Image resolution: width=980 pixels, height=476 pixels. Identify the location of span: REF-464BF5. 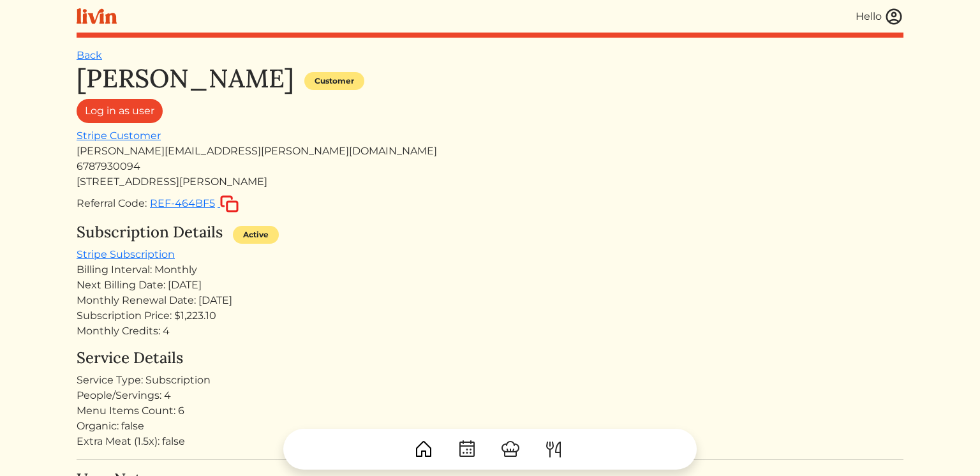
(183, 203).